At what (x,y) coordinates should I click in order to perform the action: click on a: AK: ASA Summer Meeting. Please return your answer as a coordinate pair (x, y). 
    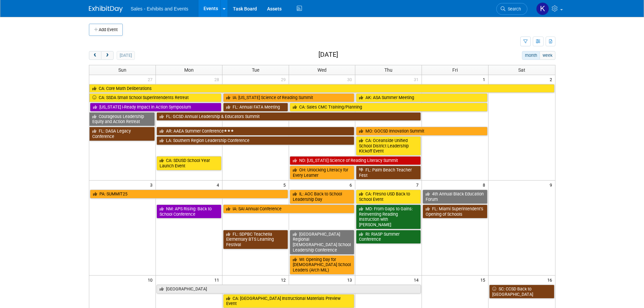
    Looking at the image, I should click on (422, 98).